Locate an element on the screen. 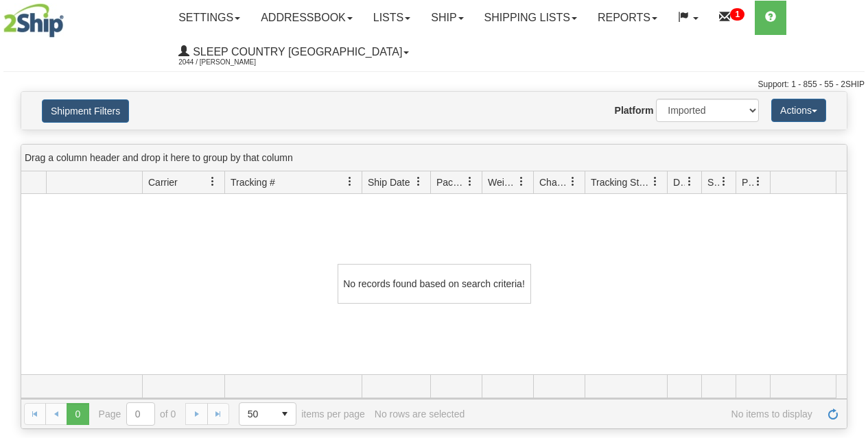  a: Reports is located at coordinates (627, 18).